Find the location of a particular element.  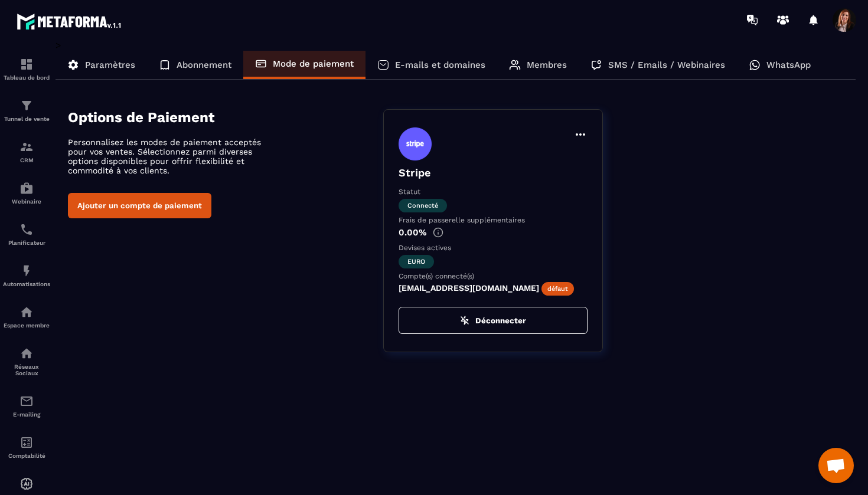

a: emailemailE-mailing is located at coordinates (27, 406).